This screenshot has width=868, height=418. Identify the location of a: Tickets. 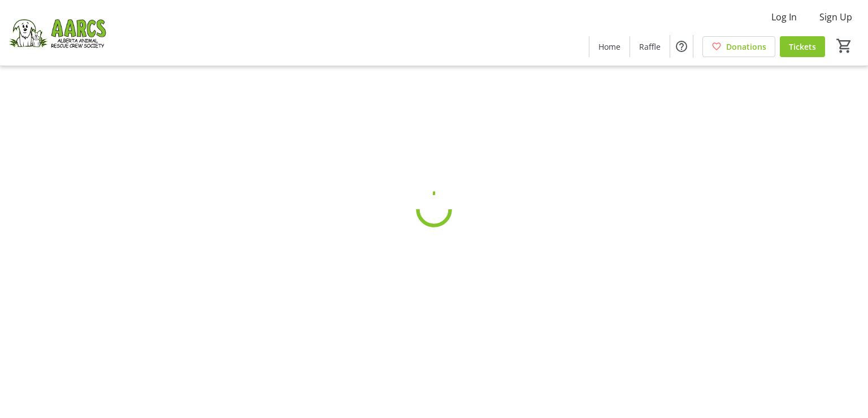
(803, 46).